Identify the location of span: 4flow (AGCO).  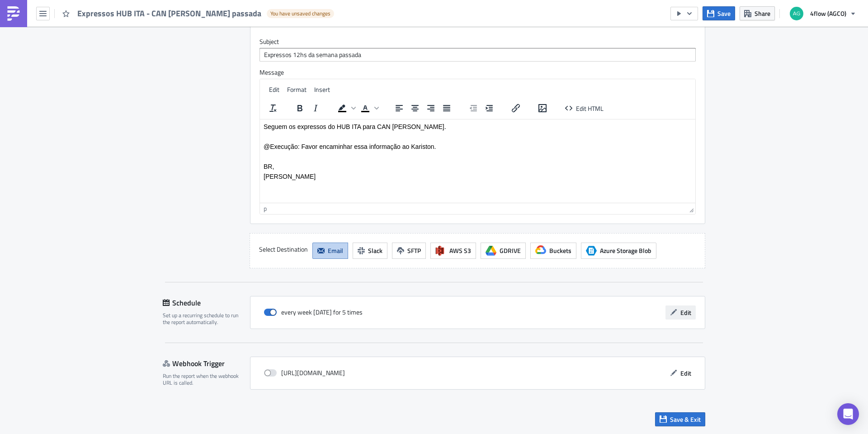
(828, 13).